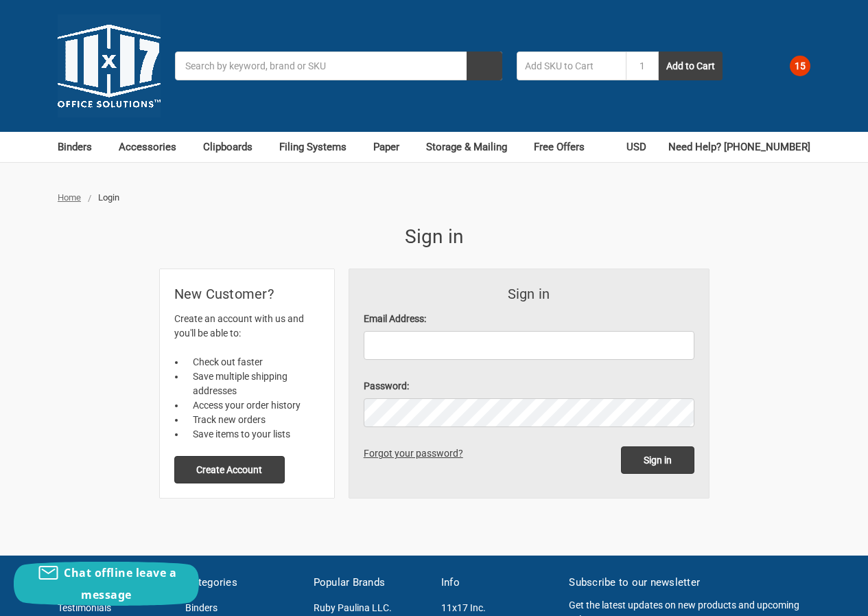 The width and height of the screenshot is (868, 616). What do you see at coordinates (109, 66) in the screenshot?
I see `img: 11x17.com` at bounding box center [109, 66].